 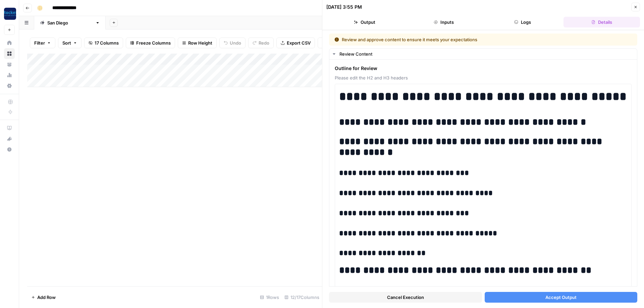 I want to click on button: Details, so click(x=601, y=22).